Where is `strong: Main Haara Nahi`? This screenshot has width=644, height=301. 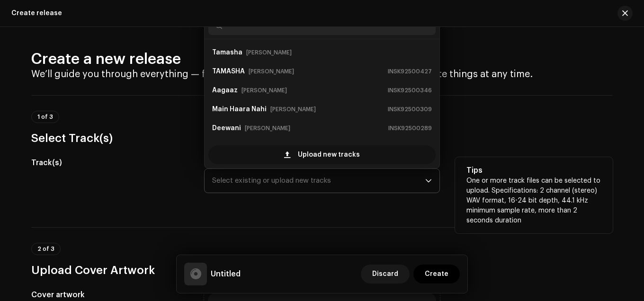 strong: Main Haara Nahi is located at coordinates (239, 109).